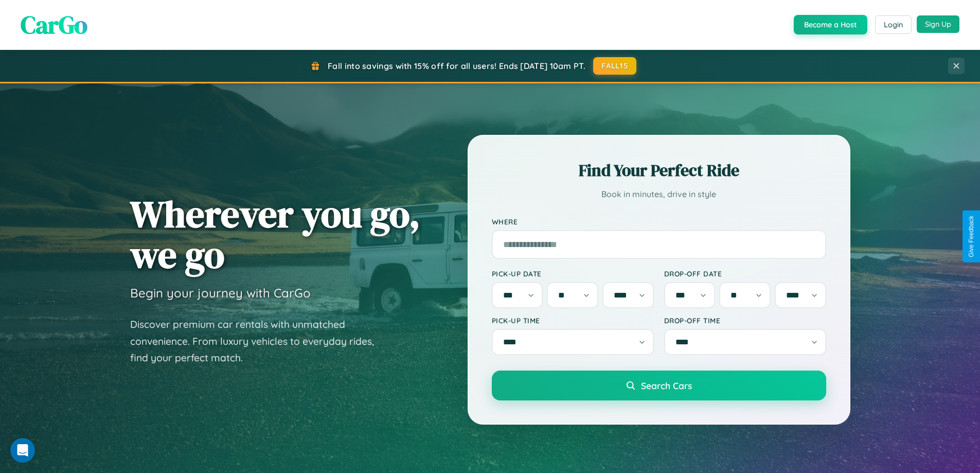 The width and height of the screenshot is (980, 473). What do you see at coordinates (572, 320) in the screenshot?
I see `label: Pick-up Time` at bounding box center [572, 320].